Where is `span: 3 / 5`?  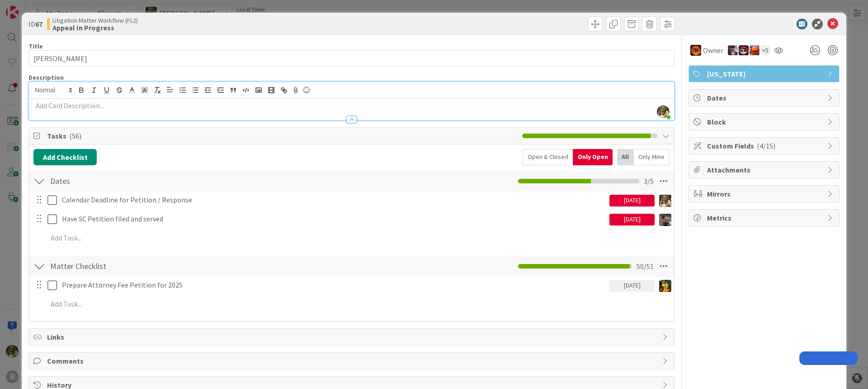
span: 3 / 5 is located at coordinates (649, 181).